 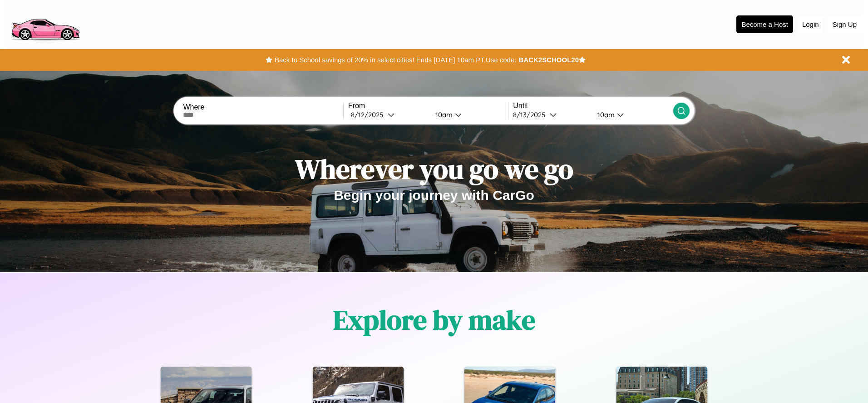 I want to click on b: BACK2SCHOOL20, so click(x=548, y=60).